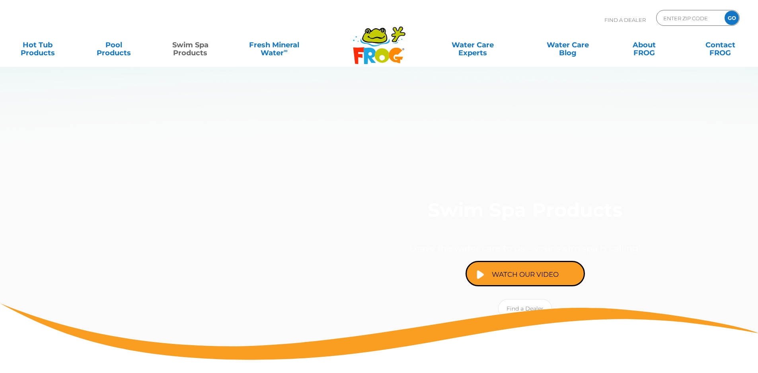 This screenshot has width=758, height=373. What do you see at coordinates (114, 45) in the screenshot?
I see `a: PoolProducts` at bounding box center [114, 45].